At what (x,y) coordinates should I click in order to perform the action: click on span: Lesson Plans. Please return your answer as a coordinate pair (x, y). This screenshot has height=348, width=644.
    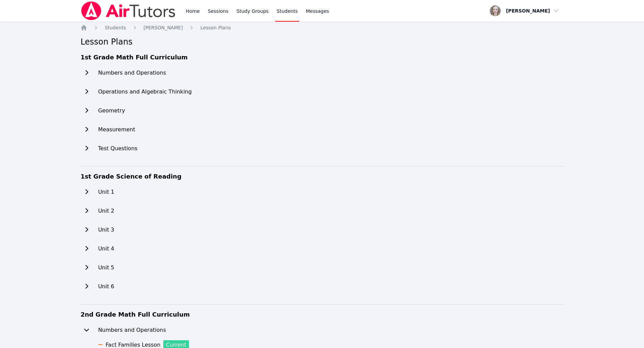
    Looking at the image, I should click on (216, 28).